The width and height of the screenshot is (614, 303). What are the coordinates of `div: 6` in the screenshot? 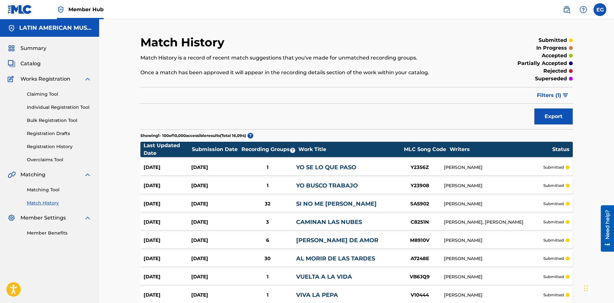 It's located at (267, 240).